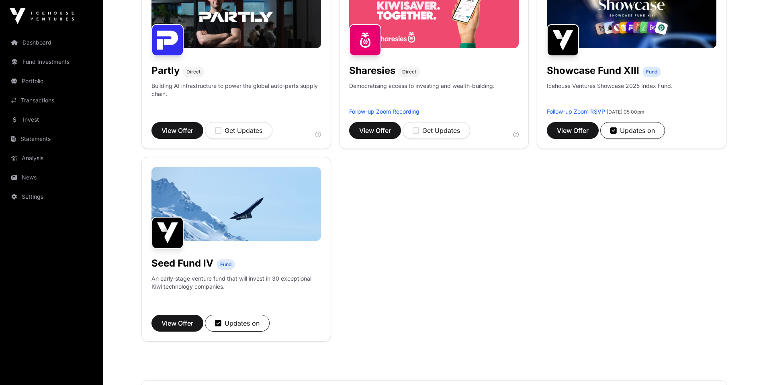 The height and width of the screenshot is (385, 765). Describe the element at coordinates (236, 204) in the screenshot. I see `img: image-1600x800.jpg` at that location.